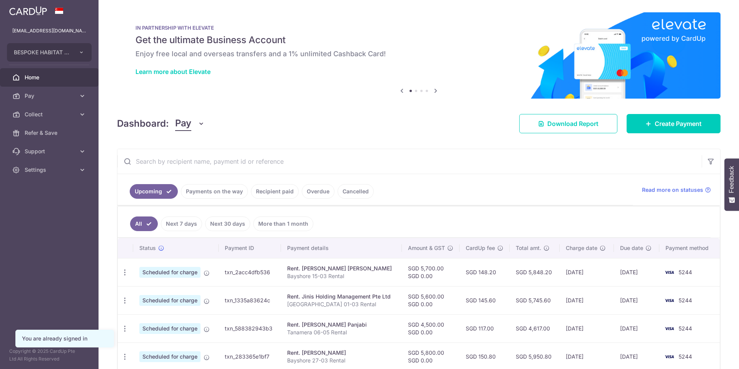 This screenshot has height=369, width=739. What do you see at coordinates (249, 328) in the screenshot?
I see `td: txn_588382943b3` at bounding box center [249, 328].